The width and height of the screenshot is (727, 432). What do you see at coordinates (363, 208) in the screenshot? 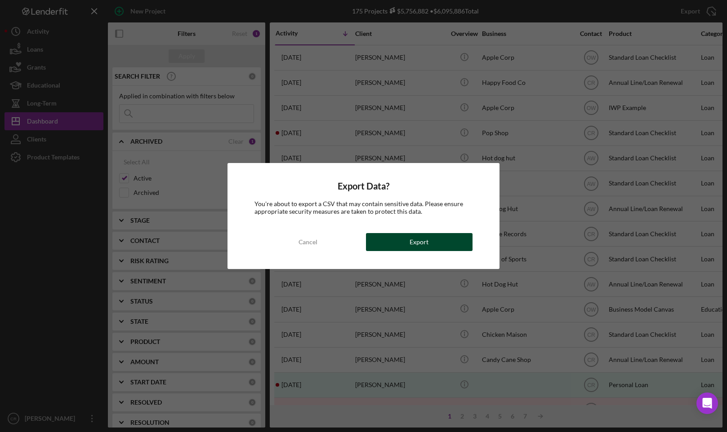
I see `div: You're about to export a CSV that may contain sensitive data. Please ensure appropriate security ...` at bounding box center [363, 208].